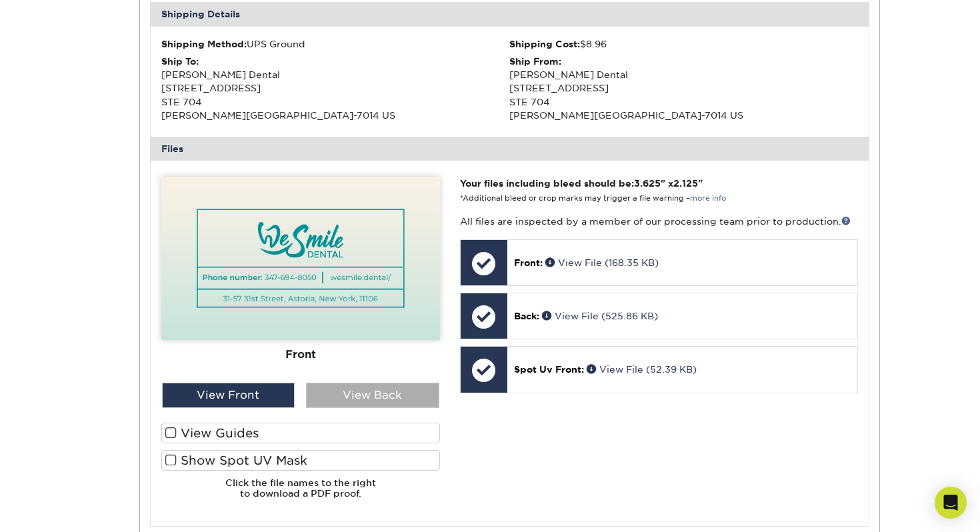 The height and width of the screenshot is (532, 980). What do you see at coordinates (527, 316) in the screenshot?
I see `span: Back:` at bounding box center [527, 316].